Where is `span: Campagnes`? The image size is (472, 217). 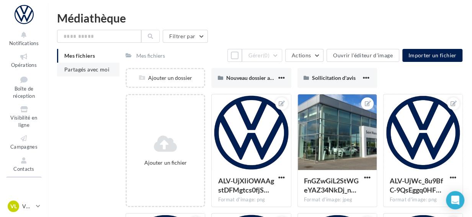 span: Campagnes is located at coordinates (24, 147).